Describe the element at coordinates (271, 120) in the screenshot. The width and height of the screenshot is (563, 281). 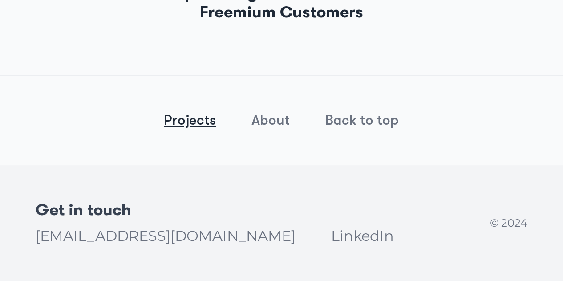
I see `a: About` at that location.